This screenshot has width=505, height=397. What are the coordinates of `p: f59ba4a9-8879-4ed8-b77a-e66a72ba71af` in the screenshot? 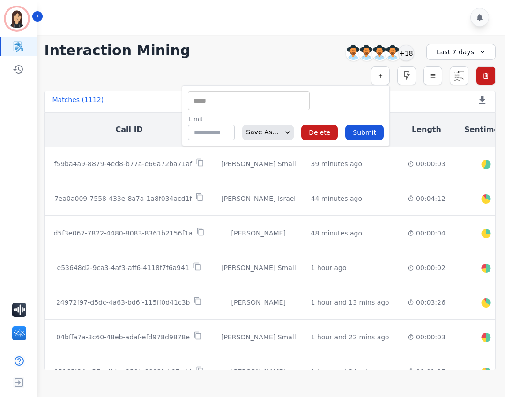 It's located at (123, 164).